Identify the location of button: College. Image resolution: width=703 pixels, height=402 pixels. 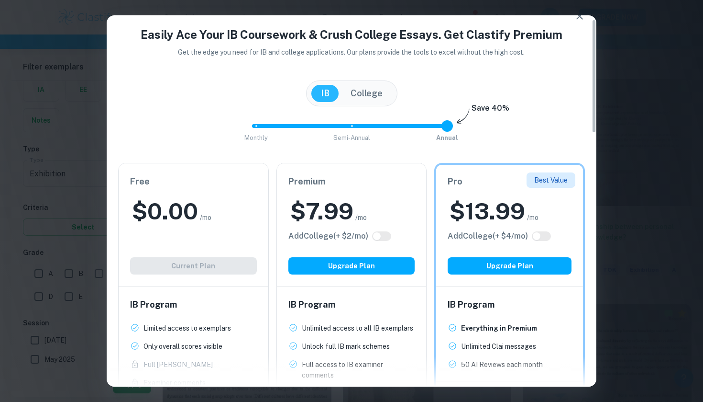
(367, 93).